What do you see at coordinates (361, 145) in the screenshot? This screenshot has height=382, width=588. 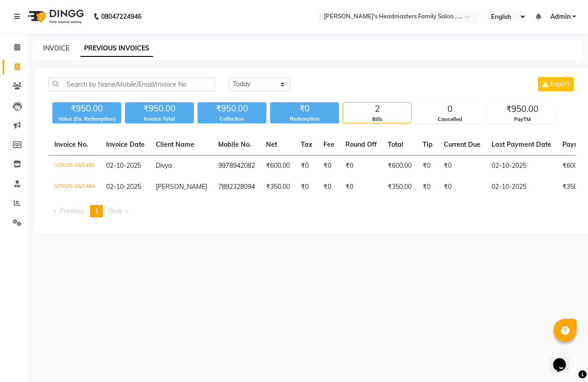 I see `span: Round Off` at bounding box center [361, 145].